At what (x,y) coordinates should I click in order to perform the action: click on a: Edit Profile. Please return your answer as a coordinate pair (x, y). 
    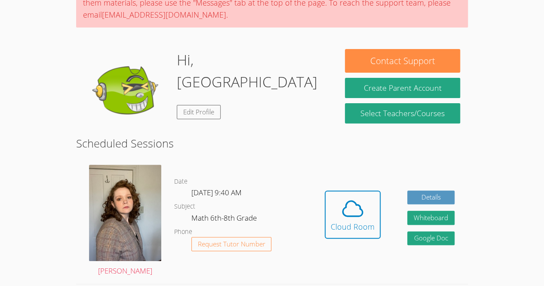
    Looking at the image, I should click on (199, 112).